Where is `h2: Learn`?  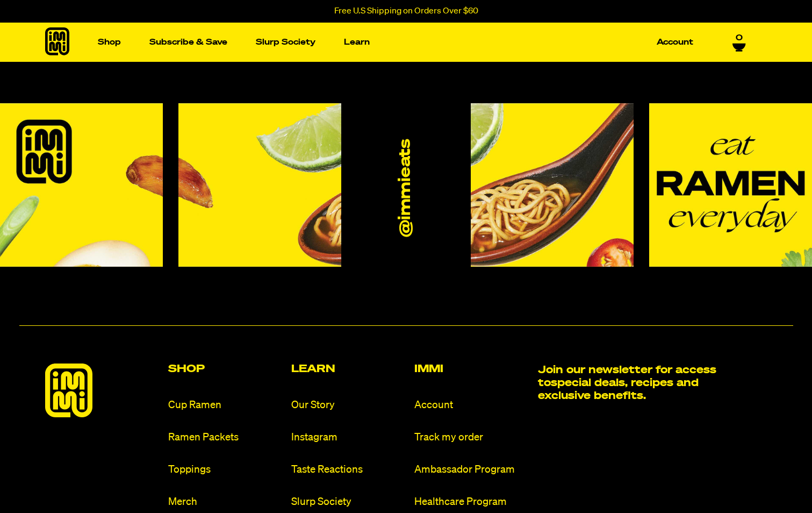 h2: Learn is located at coordinates (348, 369).